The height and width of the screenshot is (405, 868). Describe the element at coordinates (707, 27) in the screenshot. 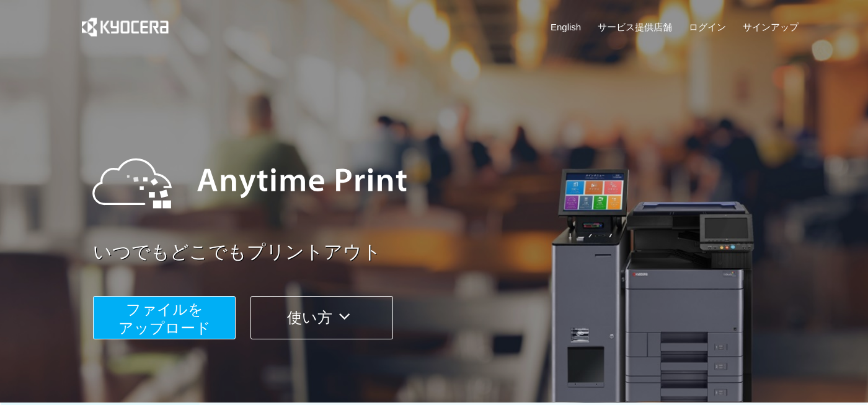

I see `a: ログイン` at that location.